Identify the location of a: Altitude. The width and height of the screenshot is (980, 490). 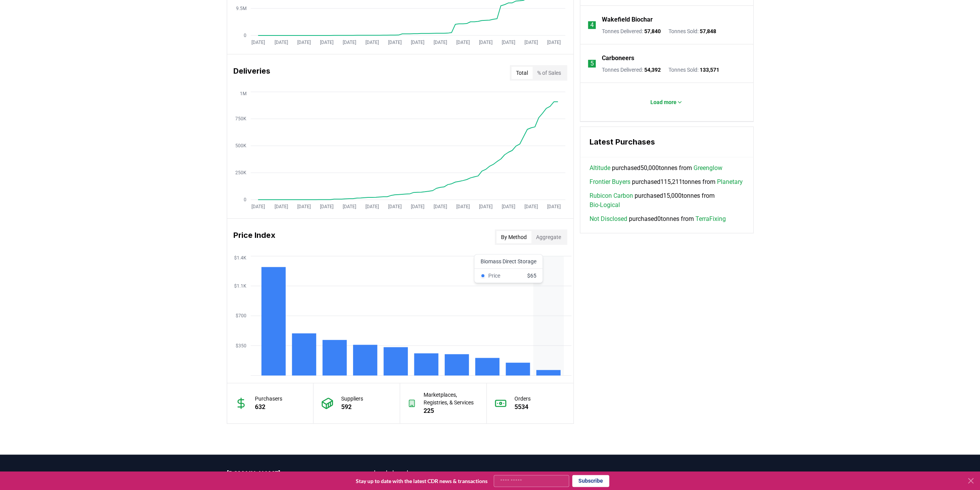
(600, 168).